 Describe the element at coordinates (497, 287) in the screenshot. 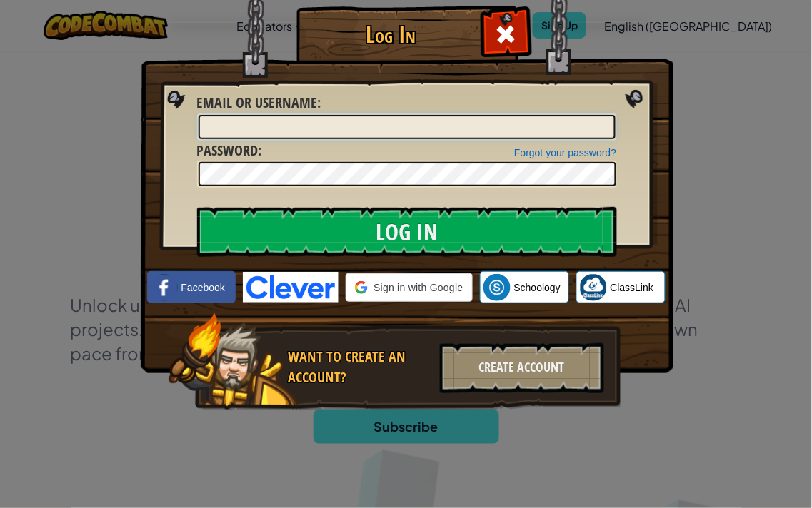

I see `img: schoology.png` at that location.